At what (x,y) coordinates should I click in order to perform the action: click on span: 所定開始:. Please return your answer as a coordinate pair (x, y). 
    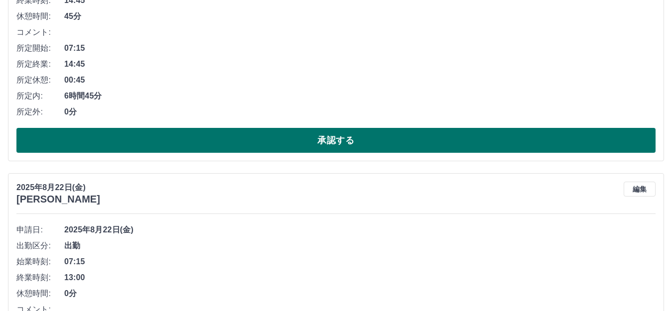
    Looking at the image, I should click on (40, 48).